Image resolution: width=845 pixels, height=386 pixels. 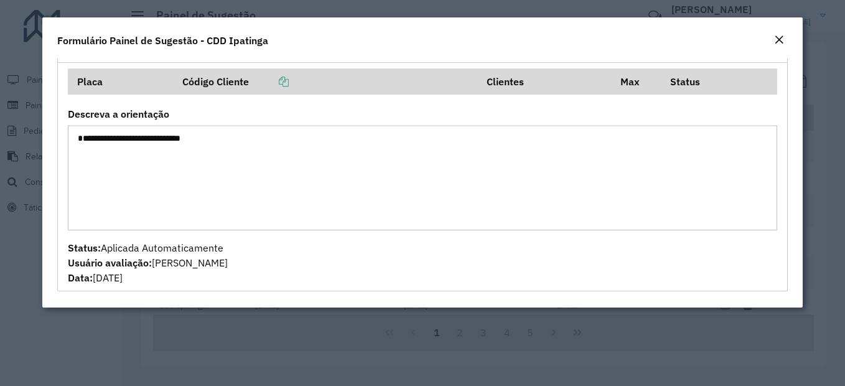 I want to click on strong: Data:, so click(x=80, y=278).